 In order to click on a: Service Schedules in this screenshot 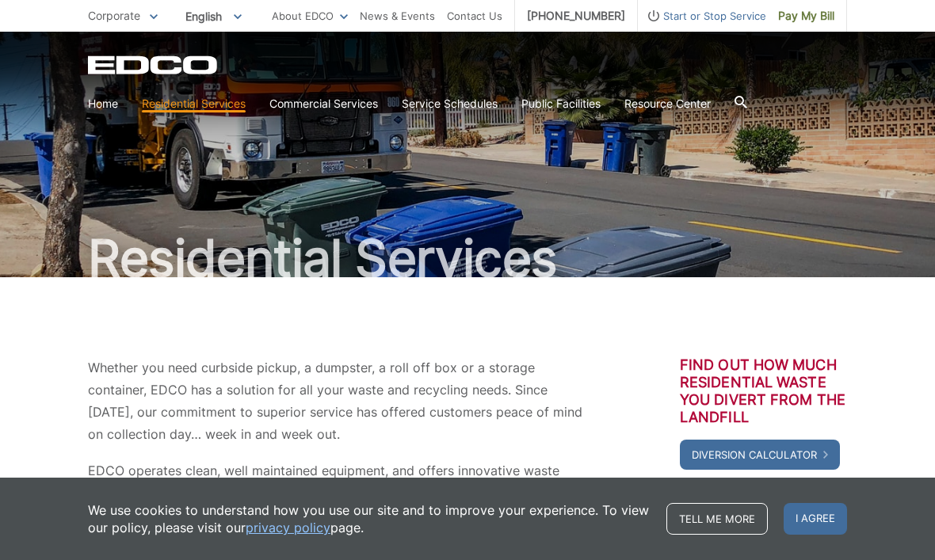, I will do `click(449, 103)`.